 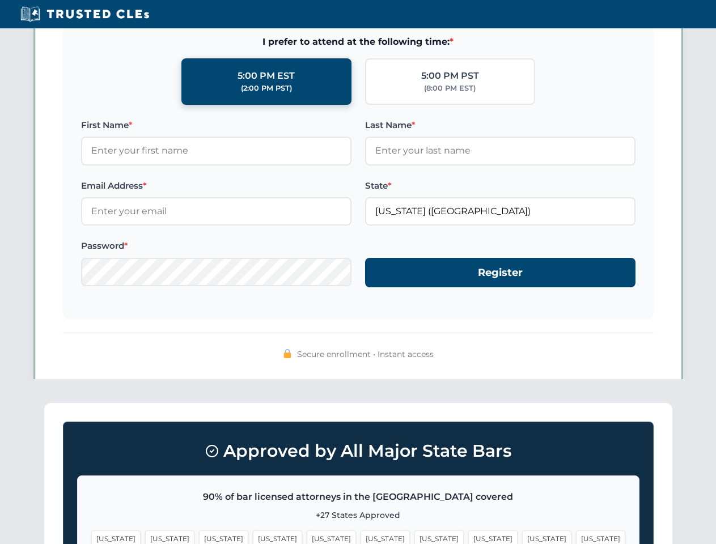 What do you see at coordinates (500, 273) in the screenshot?
I see `button: Register` at bounding box center [500, 273].